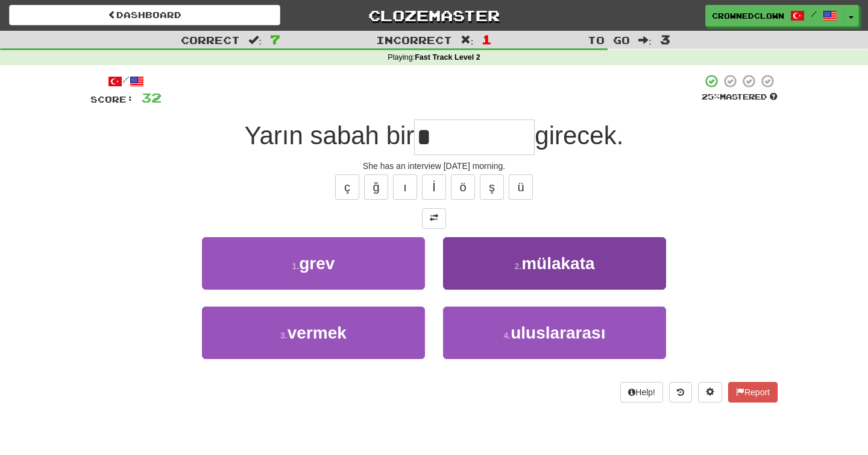 This screenshot has width=868, height=455. What do you see at coordinates (558, 332) in the screenshot?
I see `span: uluslararası` at bounding box center [558, 332].